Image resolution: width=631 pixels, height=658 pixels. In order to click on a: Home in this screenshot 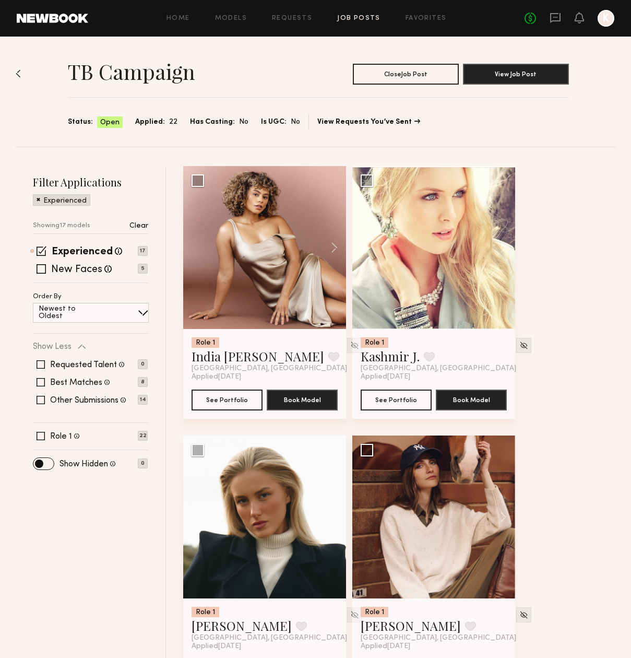, I will do `click(178, 18)`.